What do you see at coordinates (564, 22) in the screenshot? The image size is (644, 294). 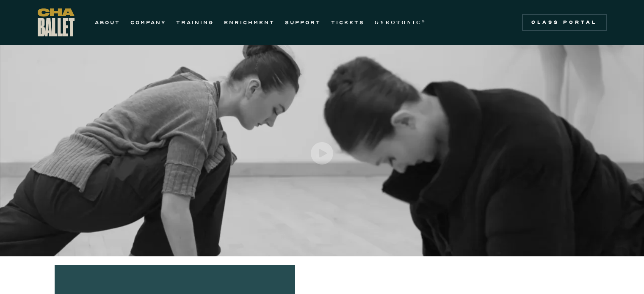 I see `a: Class Portal` at bounding box center [564, 22].